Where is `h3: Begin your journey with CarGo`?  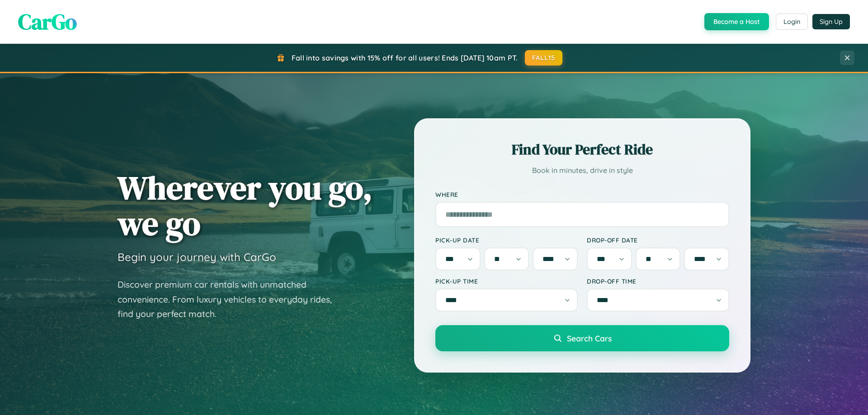 h3: Begin your journey with CarGo is located at coordinates (197, 257).